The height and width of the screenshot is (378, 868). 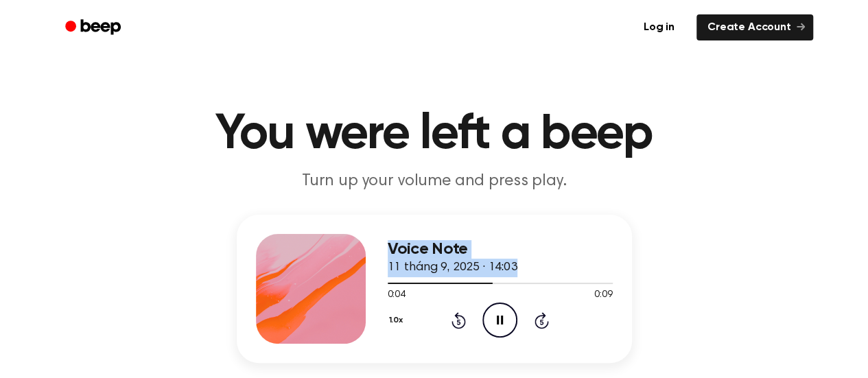 What do you see at coordinates (398, 320) in the screenshot?
I see `button: 1.0x` at bounding box center [398, 320].